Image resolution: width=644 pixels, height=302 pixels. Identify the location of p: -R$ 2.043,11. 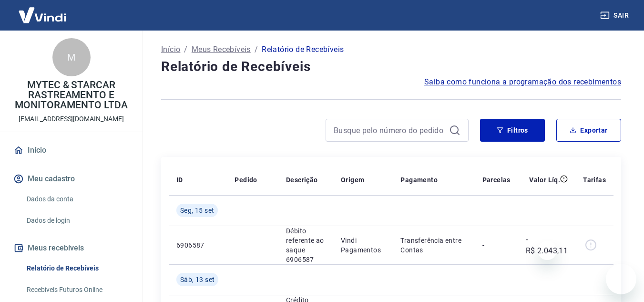
(547, 245).